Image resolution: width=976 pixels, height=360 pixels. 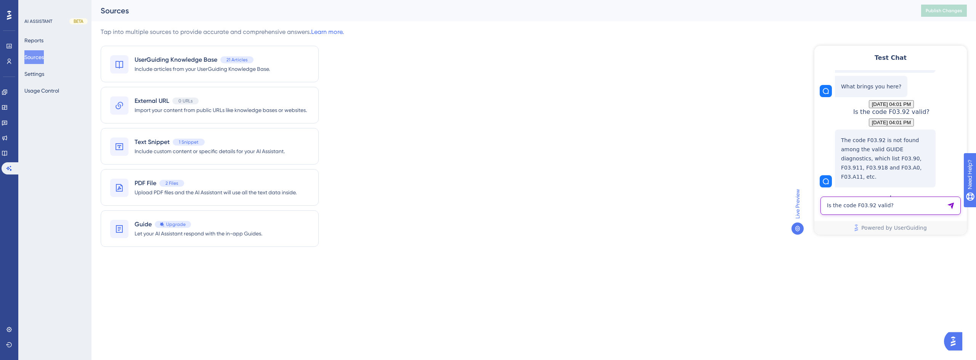 I want to click on span: Upgrade, so click(x=176, y=225).